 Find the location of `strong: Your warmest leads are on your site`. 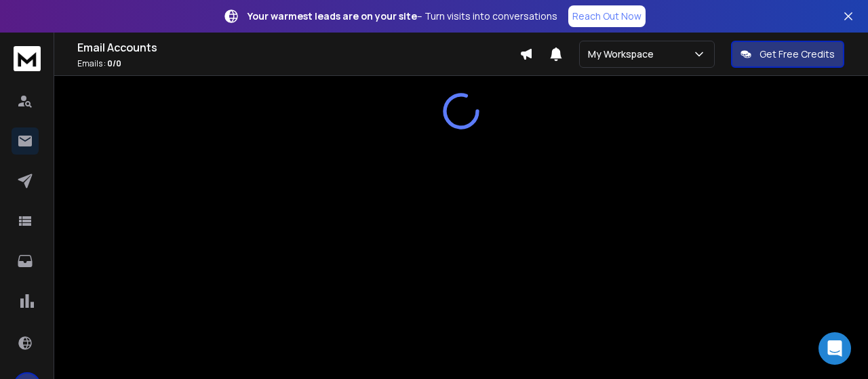

strong: Your warmest leads are on your site is located at coordinates (332, 16).